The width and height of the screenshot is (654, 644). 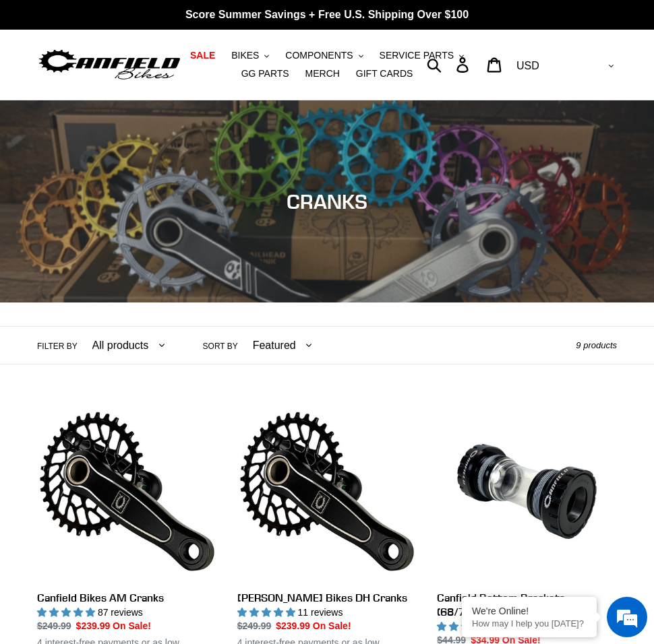 What do you see at coordinates (202, 55) in the screenshot?
I see `a: SALE` at bounding box center [202, 55].